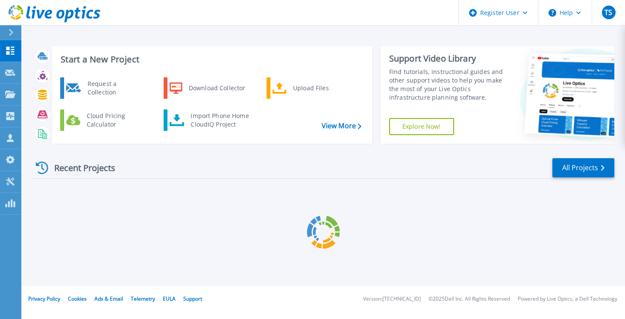 The image size is (625, 319). Describe the element at coordinates (143, 298) in the screenshot. I see `a: Telemetry` at that location.